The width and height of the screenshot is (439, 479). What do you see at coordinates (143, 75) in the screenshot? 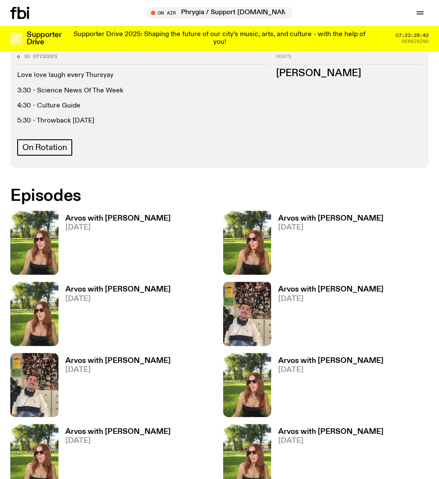
I see `p: Love love laugh every Thursyay` at bounding box center [143, 75].